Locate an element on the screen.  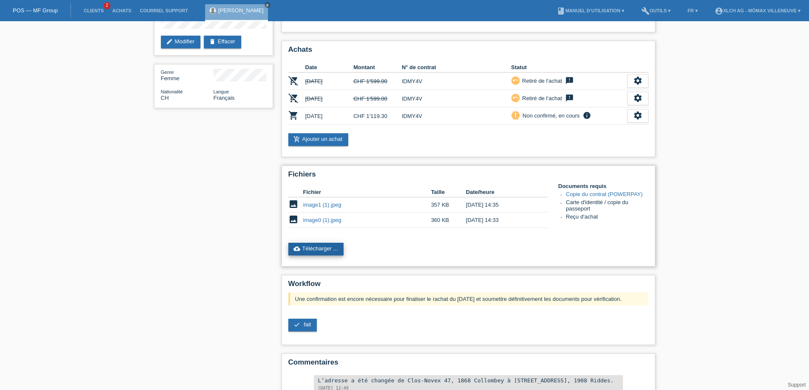
a: add_shopping_cartAjouter un achat is located at coordinates (319, 140).